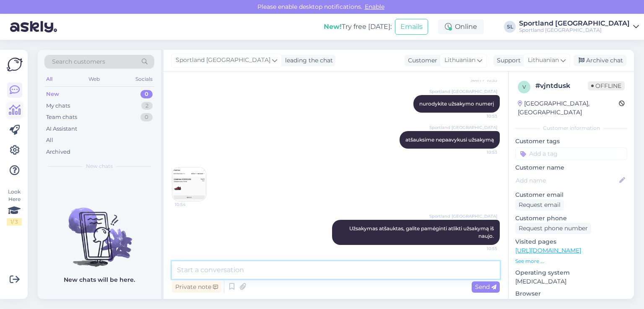 Image resolution: width=644 pixels, height=309 pixels. I want to click on div: New, so click(52, 94).